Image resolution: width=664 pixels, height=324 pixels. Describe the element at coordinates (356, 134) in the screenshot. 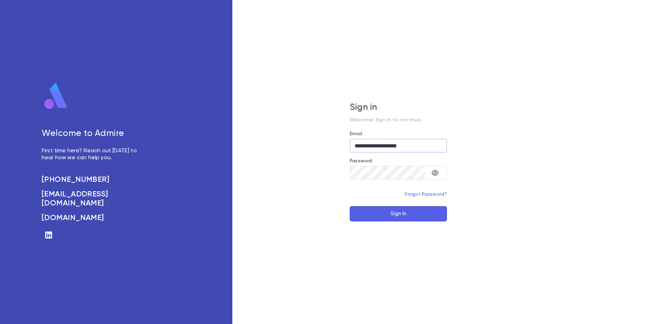

I see `label: Email` at that location.